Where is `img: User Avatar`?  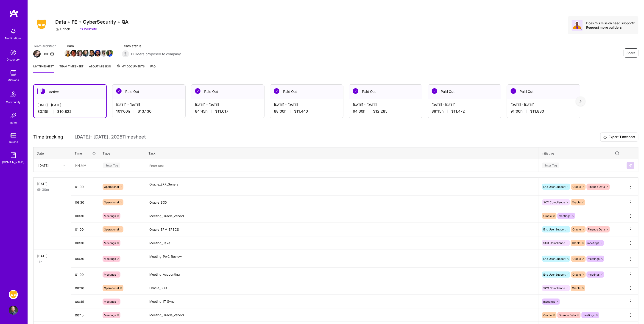
img: User Avatar is located at coordinates (13, 310).